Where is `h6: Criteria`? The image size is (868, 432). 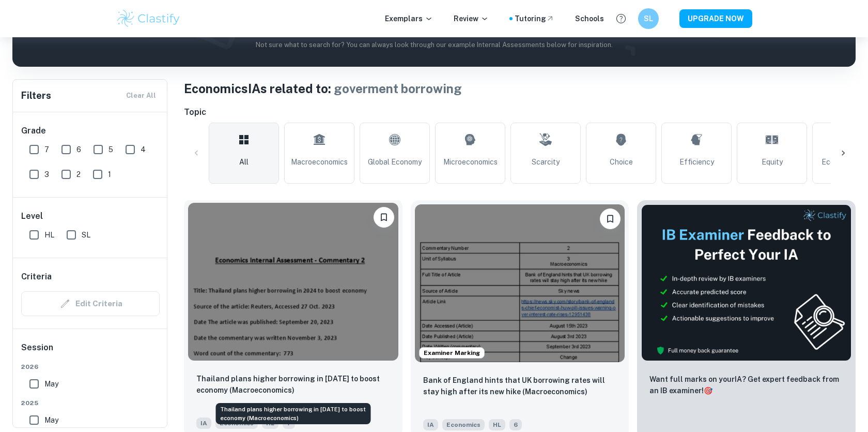
h6: Criteria is located at coordinates (36, 276).